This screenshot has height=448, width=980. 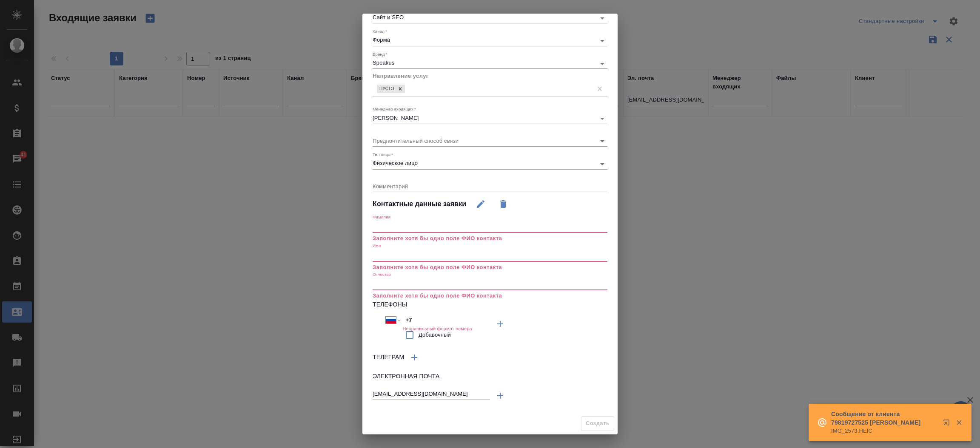 I want to click on input: ✎ Введи что-нибудь, so click(x=440, y=320).